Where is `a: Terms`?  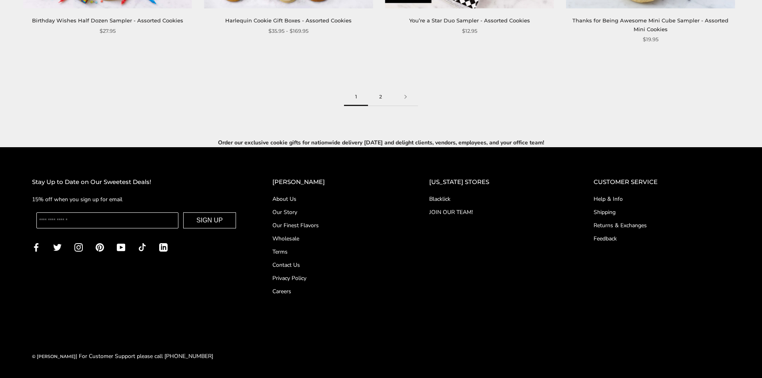 a: Terms is located at coordinates (335, 252).